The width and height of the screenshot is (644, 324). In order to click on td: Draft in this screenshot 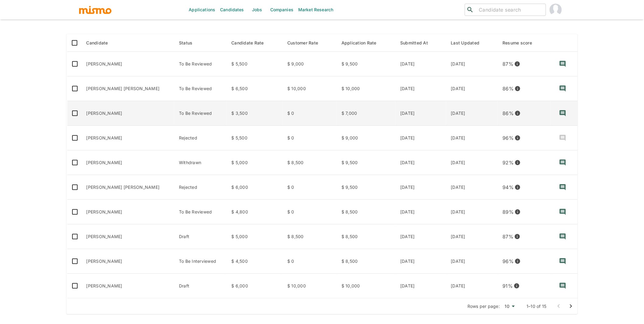, I will do `click(200, 286)`.